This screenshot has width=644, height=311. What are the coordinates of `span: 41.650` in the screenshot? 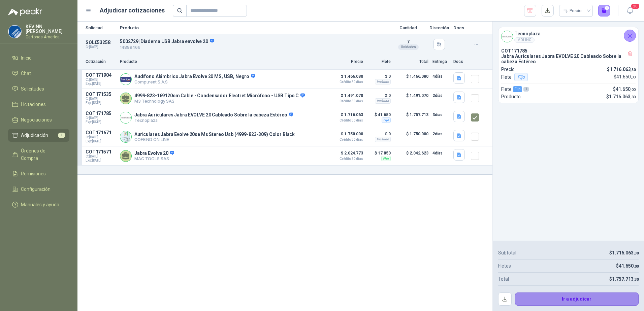 It's located at (626, 77).